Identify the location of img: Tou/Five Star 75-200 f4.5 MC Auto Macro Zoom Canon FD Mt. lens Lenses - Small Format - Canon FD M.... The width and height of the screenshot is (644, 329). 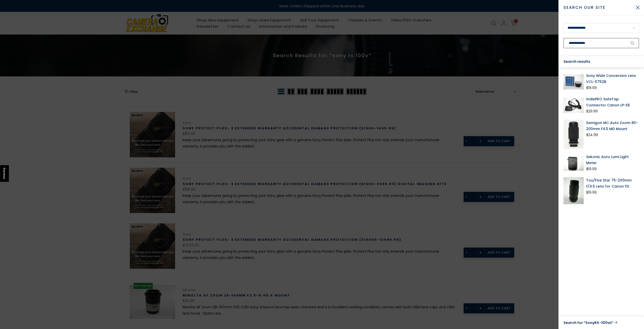
(574, 191).